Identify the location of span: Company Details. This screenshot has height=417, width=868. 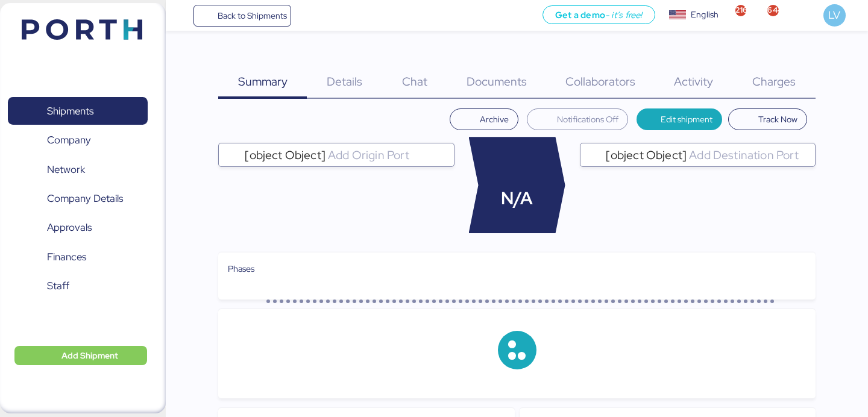
(85, 198).